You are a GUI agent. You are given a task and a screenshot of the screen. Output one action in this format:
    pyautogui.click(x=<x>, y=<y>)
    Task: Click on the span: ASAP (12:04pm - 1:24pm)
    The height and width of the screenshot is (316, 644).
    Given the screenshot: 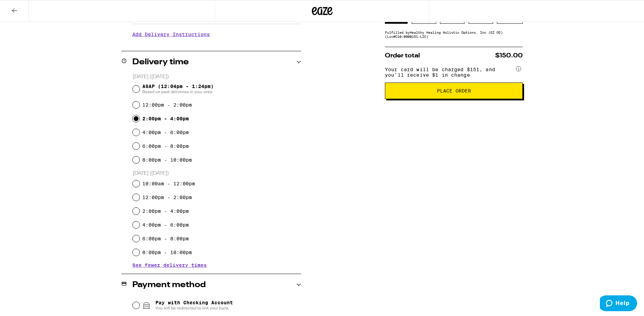 What is the action you would take?
    pyautogui.click(x=178, y=89)
    